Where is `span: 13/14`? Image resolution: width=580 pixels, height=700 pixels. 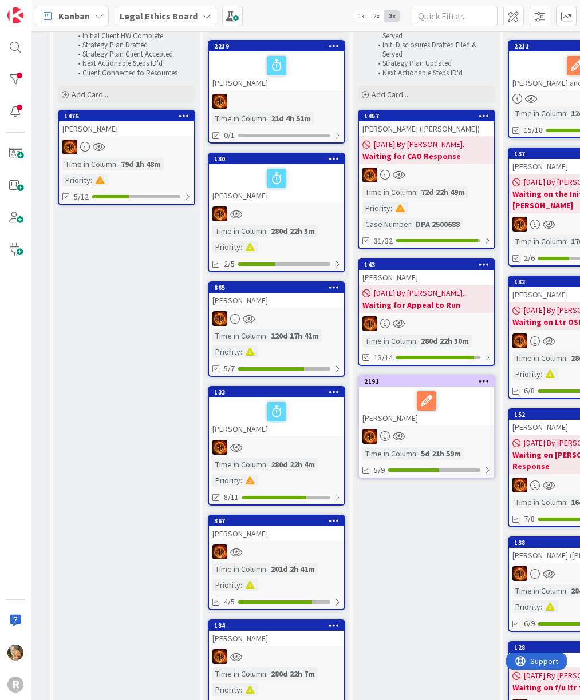
span: 13/14 is located at coordinates (383, 358).